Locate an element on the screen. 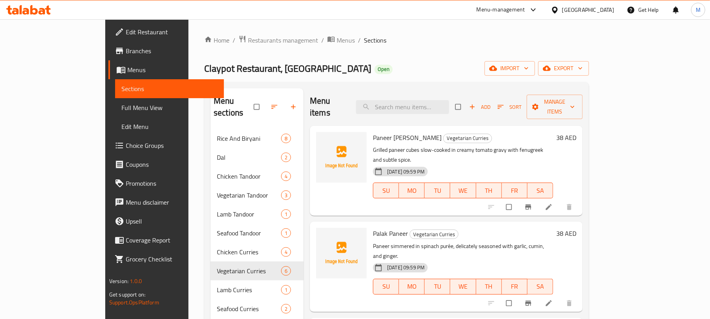 This screenshot has height=319, width=710. button: TU is located at coordinates (437, 190).